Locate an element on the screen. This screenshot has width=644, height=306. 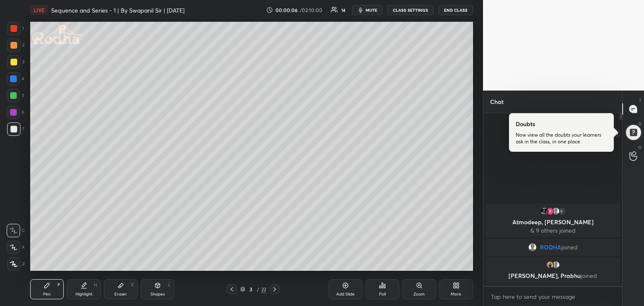
span: mute is located at coordinates (372, 10).